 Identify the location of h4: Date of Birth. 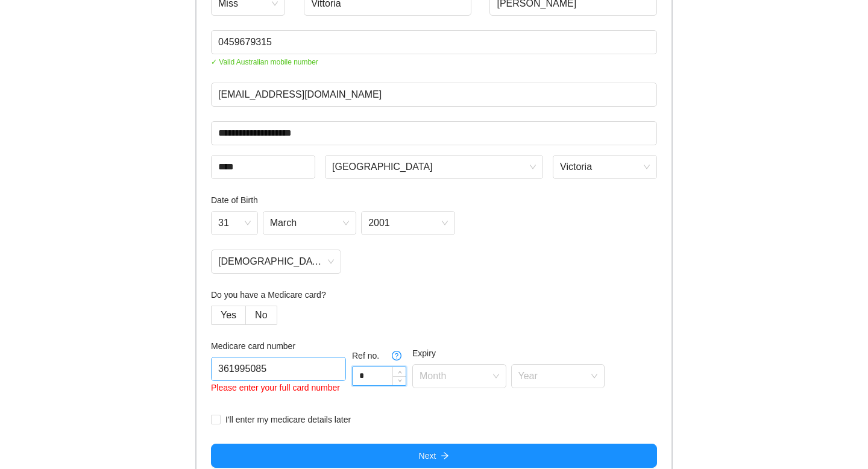
(434, 200).